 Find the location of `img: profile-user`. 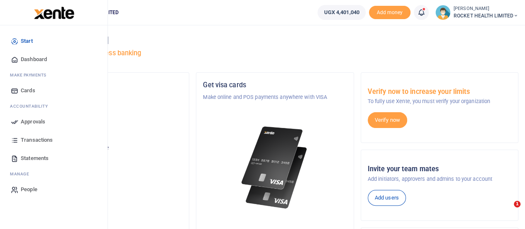

img: profile-user is located at coordinates (443, 12).